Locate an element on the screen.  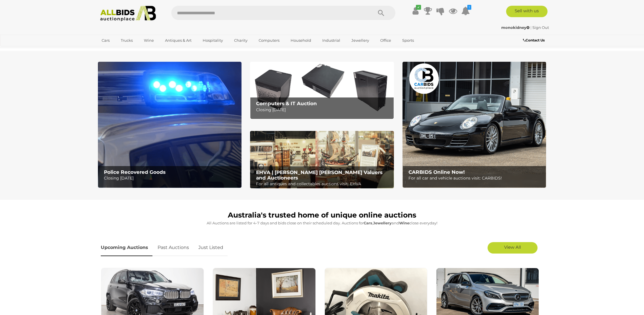
b: Police Recovered Goods is located at coordinates (135, 172).